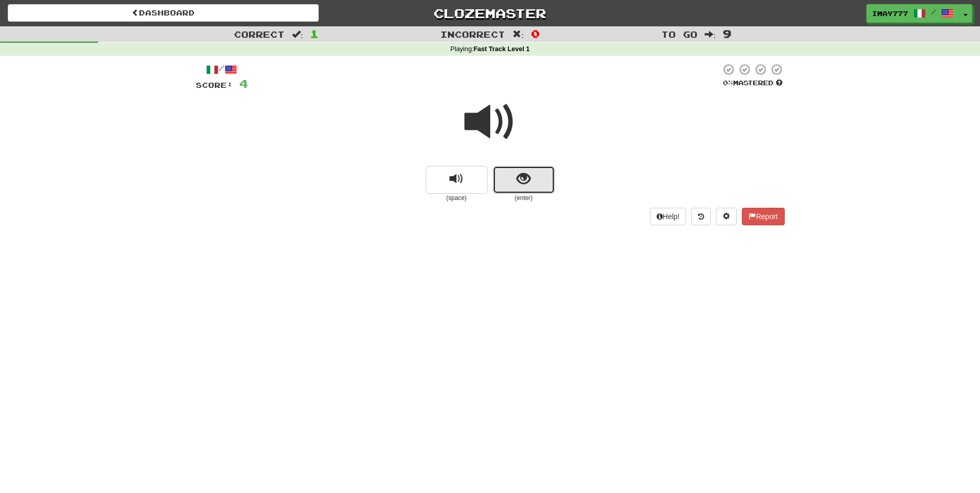 The width and height of the screenshot is (980, 493). Describe the element at coordinates (701, 217) in the screenshot. I see `button: Round history (alt+y)` at that location.